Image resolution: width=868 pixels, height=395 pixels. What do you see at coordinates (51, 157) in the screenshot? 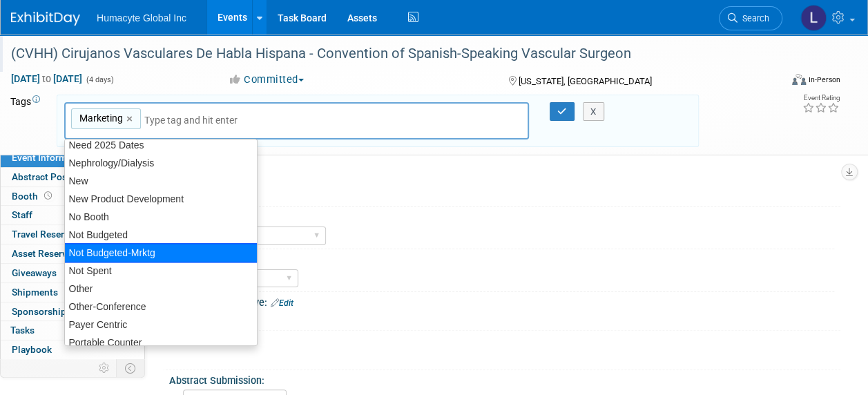
I see `span: Event Information` at bounding box center [51, 157].